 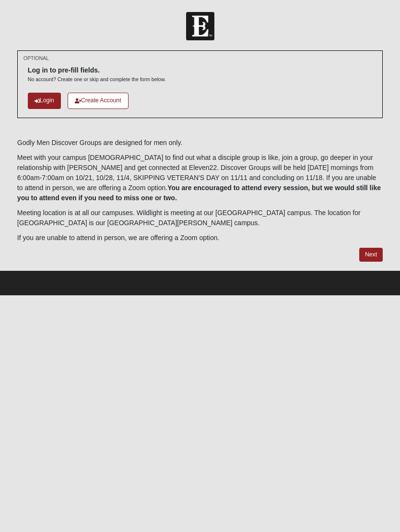 What do you see at coordinates (36, 58) in the screenshot?
I see `small: OPTIONAL` at bounding box center [36, 58].